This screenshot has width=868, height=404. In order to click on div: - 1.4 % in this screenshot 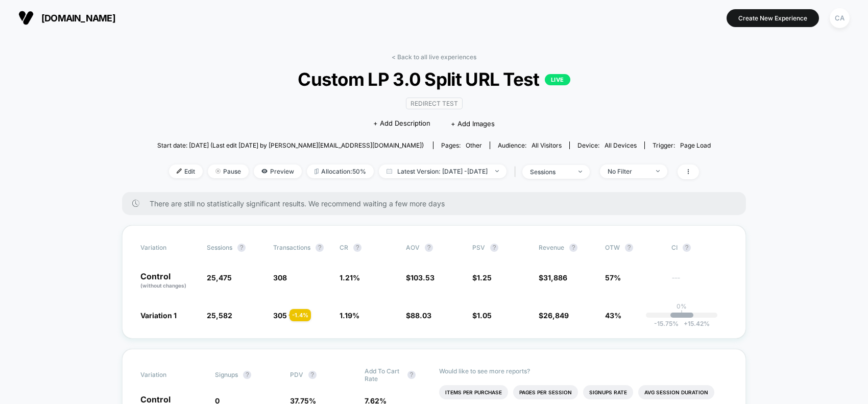, I will do `click(300, 315)`.